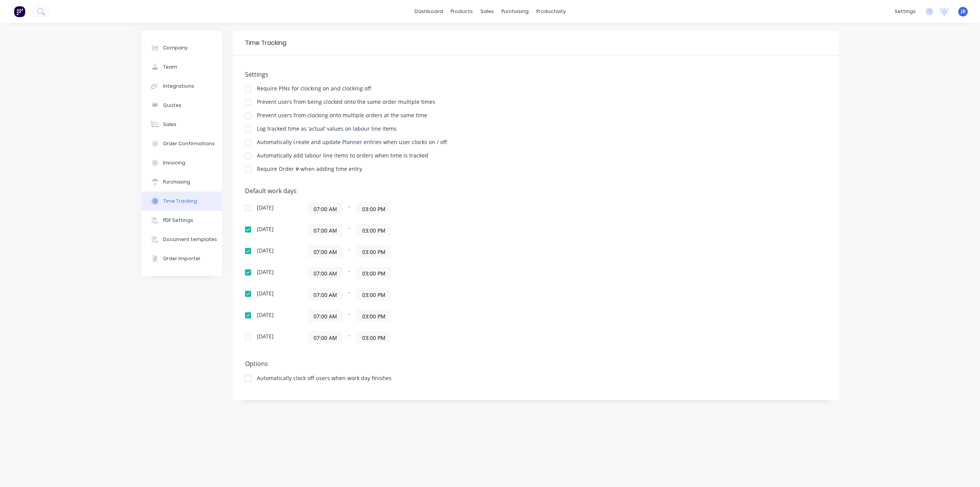 This screenshot has width=980, height=487. I want to click on button: Order Confirmations, so click(182, 143).